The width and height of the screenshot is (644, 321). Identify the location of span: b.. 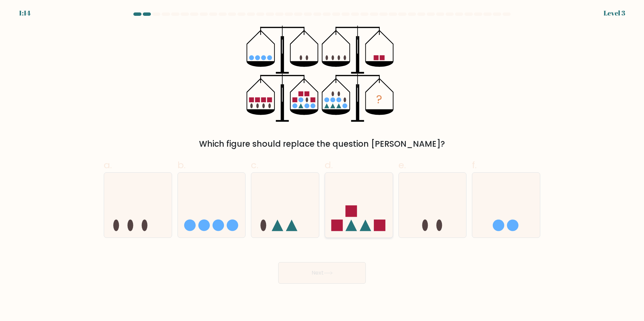
(181, 165).